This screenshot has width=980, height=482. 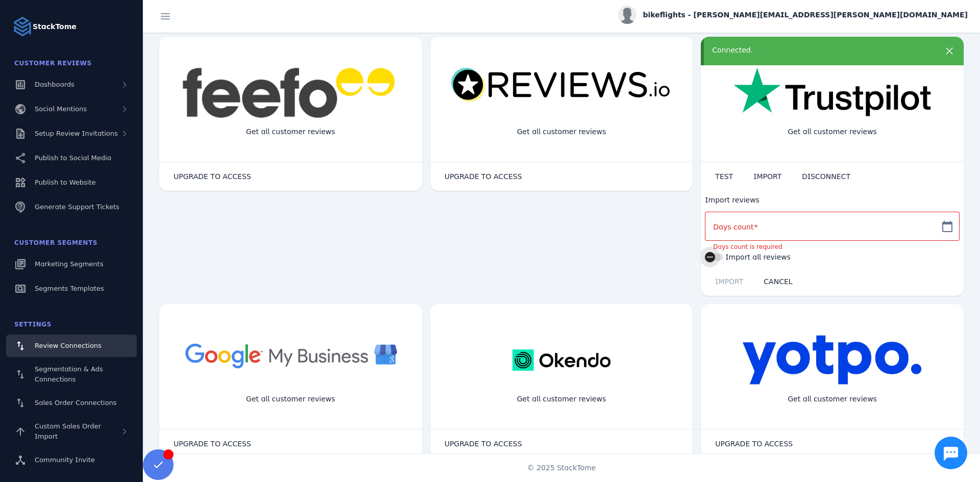 What do you see at coordinates (77, 207) in the screenshot?
I see `span: Generate Support Tickets` at bounding box center [77, 207].